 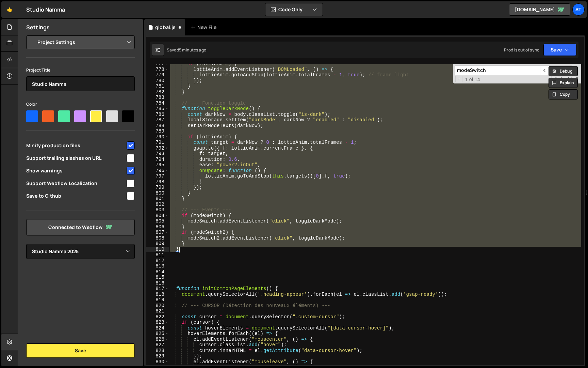 I want to click on div: 819, so click(x=157, y=300).